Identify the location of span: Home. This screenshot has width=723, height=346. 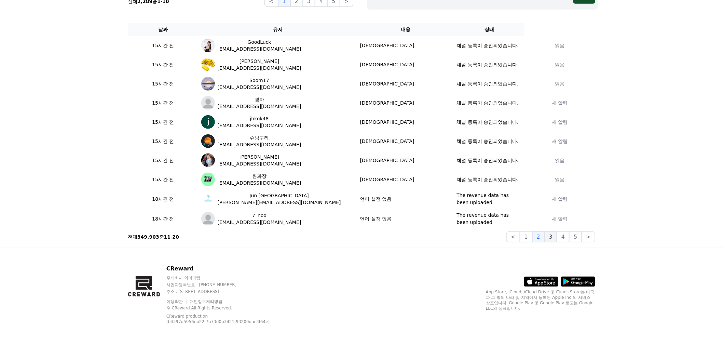
(23, 230).